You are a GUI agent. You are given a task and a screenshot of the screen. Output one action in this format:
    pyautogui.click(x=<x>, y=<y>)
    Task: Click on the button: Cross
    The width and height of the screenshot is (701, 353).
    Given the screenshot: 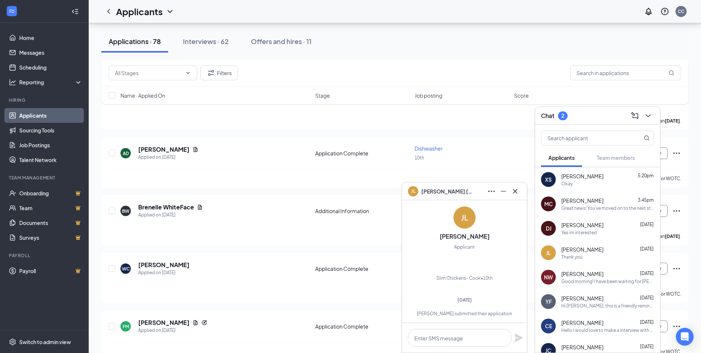 What is the action you would take?
    pyautogui.click(x=515, y=191)
    